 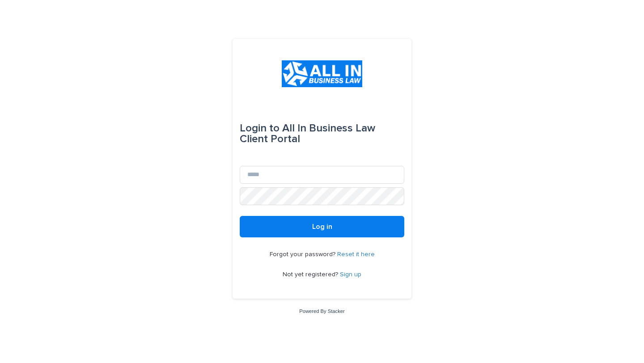 What do you see at coordinates (322, 133) in the screenshot?
I see `div: All In Business Law Client Portal` at bounding box center [322, 133].